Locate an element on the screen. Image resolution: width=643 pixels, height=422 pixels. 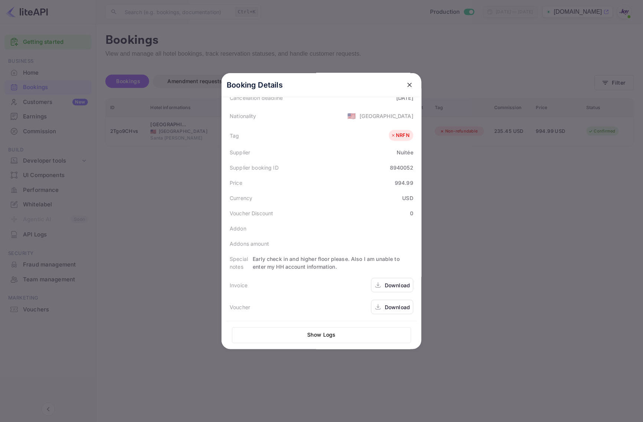
div: 994.99 is located at coordinates (404, 183).